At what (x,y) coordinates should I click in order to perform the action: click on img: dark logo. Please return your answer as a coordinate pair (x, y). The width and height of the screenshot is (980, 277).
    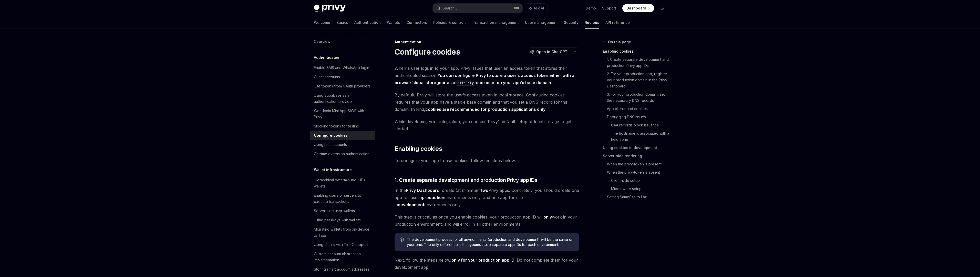
    Looking at the image, I should click on (330, 8).